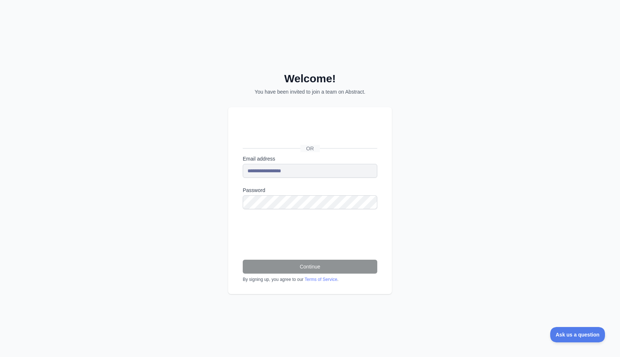 The width and height of the screenshot is (620, 357). I want to click on label: Email address, so click(310, 159).